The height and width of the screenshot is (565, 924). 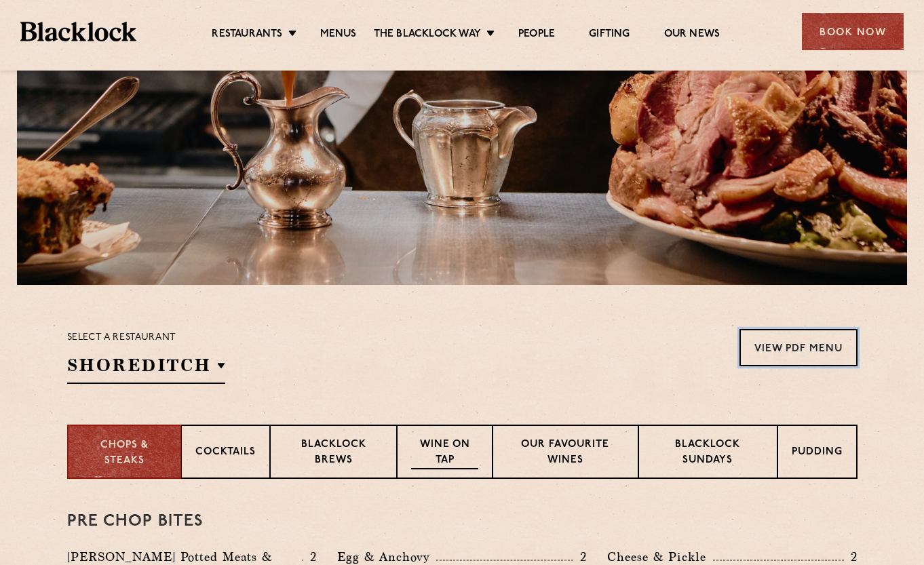 What do you see at coordinates (462, 521) in the screenshot?
I see `h3: Pre Chop Bites` at bounding box center [462, 521].